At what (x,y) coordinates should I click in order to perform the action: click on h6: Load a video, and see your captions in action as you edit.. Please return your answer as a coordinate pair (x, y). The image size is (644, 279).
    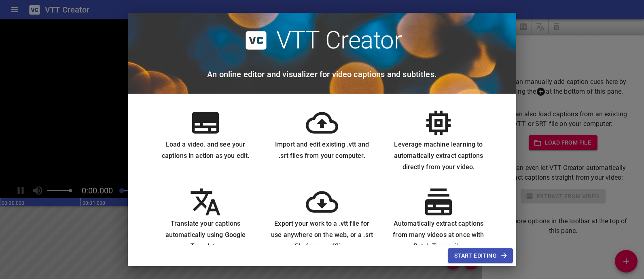
    Looking at the image, I should click on (205, 150).